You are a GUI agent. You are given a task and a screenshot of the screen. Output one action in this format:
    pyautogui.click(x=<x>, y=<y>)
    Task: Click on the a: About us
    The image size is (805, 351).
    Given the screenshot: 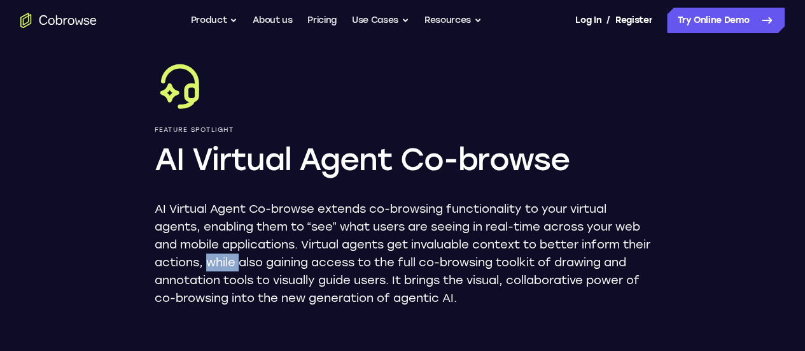 What is the action you would take?
    pyautogui.click(x=272, y=20)
    